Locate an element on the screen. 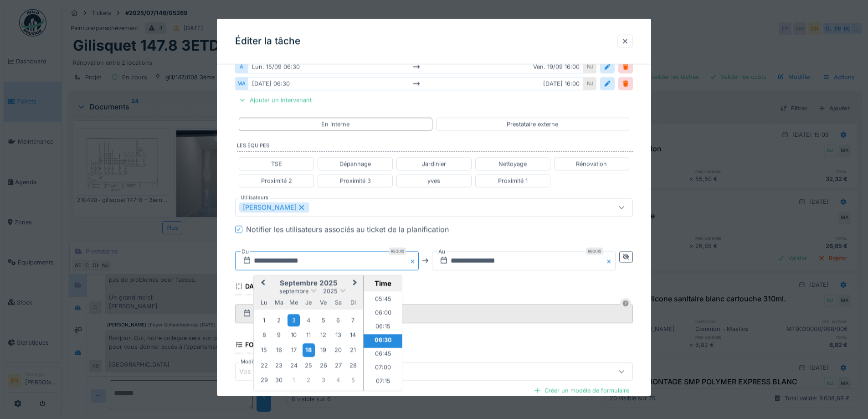  div: Dépannage is located at coordinates (355, 163).